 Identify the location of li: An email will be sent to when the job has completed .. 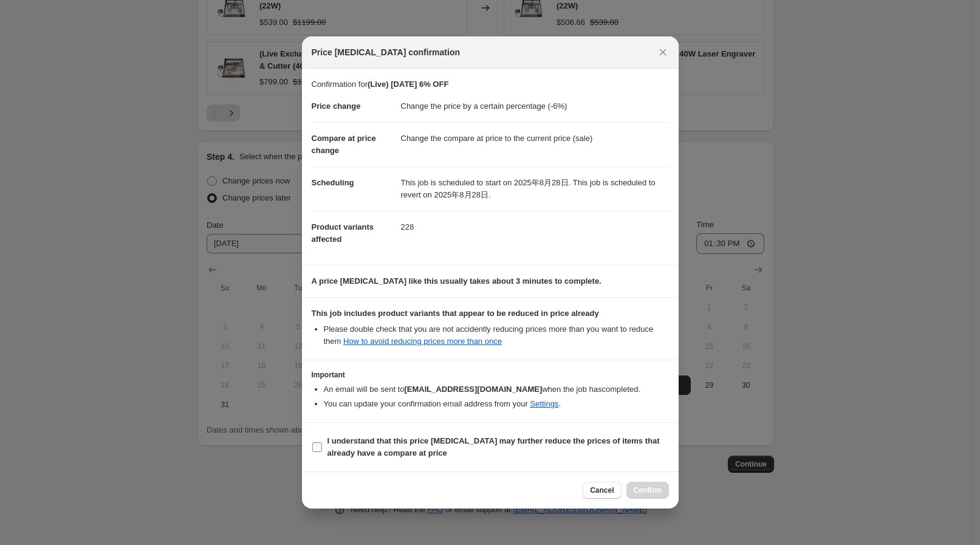
(496, 389).